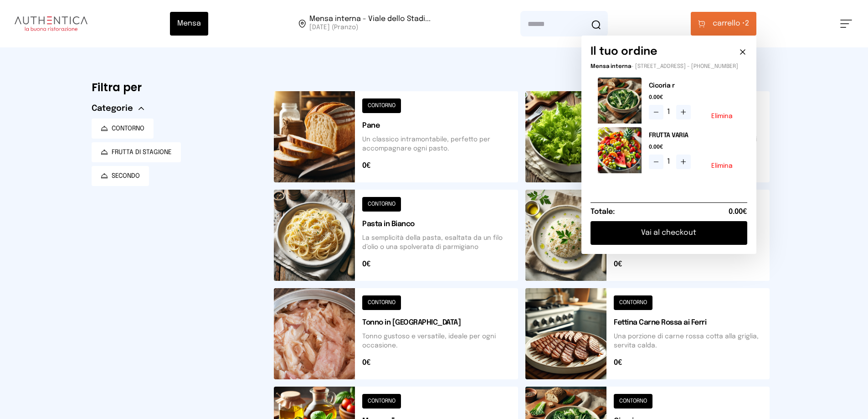  I want to click on span: 2, so click(730, 23).